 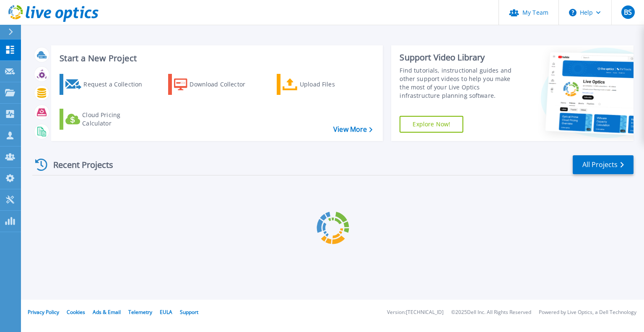 What do you see at coordinates (107, 312) in the screenshot?
I see `a: Ads & Email` at bounding box center [107, 312].